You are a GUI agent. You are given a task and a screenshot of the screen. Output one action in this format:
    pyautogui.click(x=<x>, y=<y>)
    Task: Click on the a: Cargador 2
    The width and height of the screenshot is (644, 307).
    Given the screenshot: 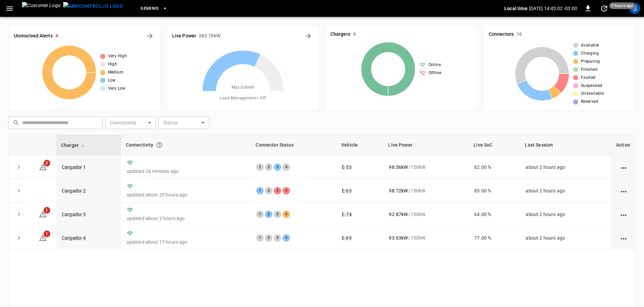 What is the action you would take?
    pyautogui.click(x=74, y=191)
    